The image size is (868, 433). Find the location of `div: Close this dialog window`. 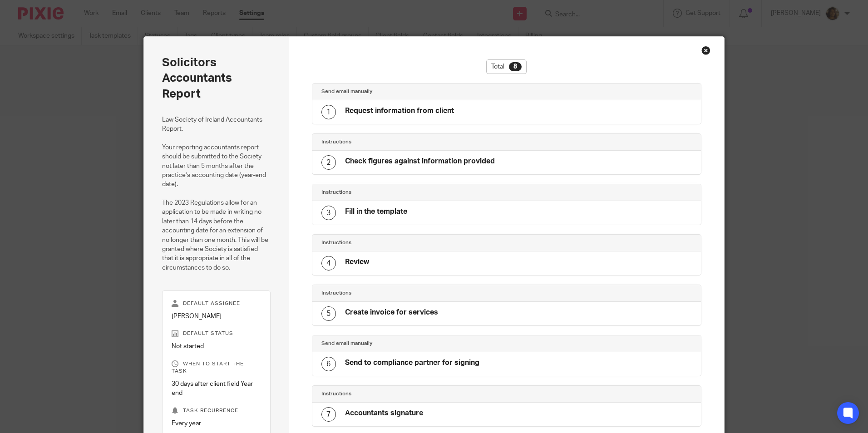

div: Close this dialog window is located at coordinates (706, 50).